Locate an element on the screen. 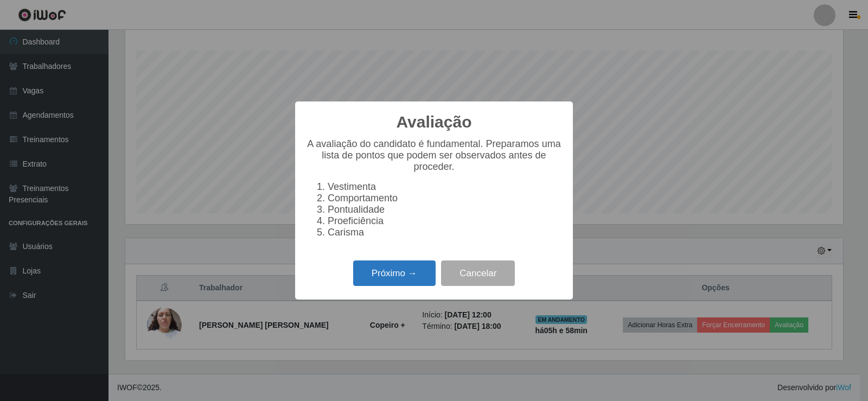 The width and height of the screenshot is (868, 401). button: Cancelar is located at coordinates (478, 273).